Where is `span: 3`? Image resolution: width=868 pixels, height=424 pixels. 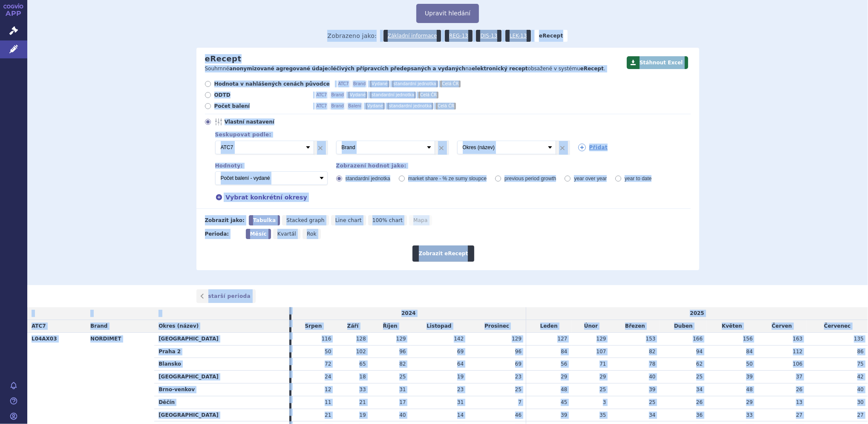 span: 3 is located at coordinates (604, 402).